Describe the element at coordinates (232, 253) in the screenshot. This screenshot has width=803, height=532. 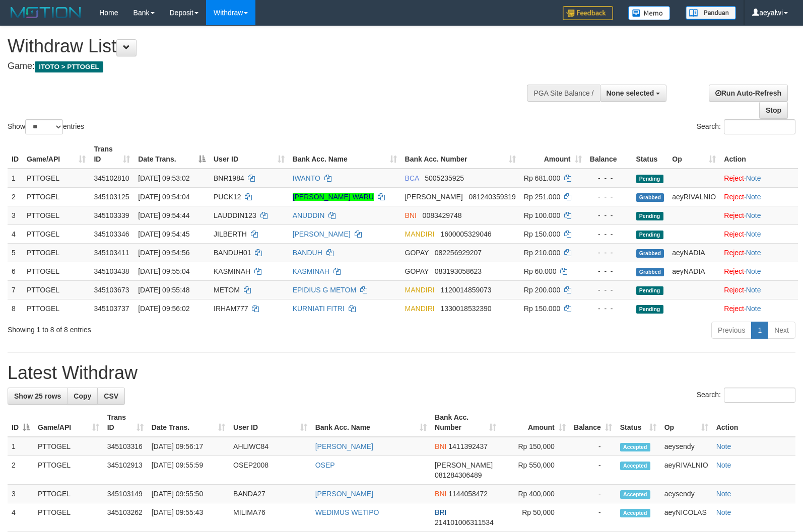
I see `span: BANDUH01` at that location.